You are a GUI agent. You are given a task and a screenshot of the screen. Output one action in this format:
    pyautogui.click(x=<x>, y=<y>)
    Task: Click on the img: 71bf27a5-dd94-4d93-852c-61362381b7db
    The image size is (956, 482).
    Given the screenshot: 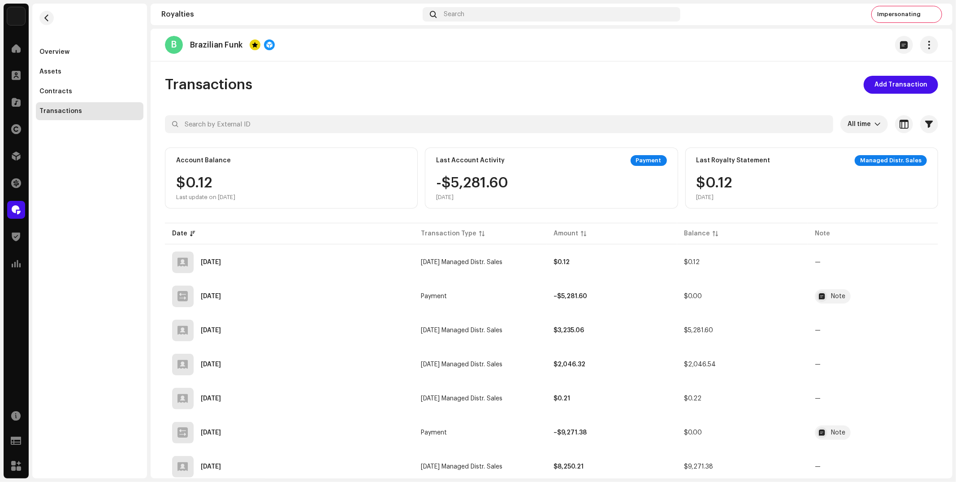 What is the action you would take?
    pyautogui.click(x=16, y=16)
    